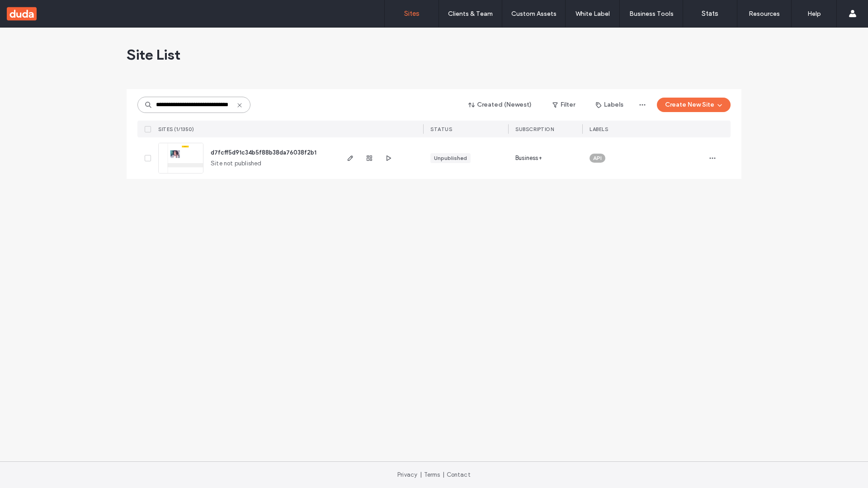 This screenshot has height=488, width=868. Describe the element at coordinates (450, 158) in the screenshot. I see `div: Unpublished` at that location.